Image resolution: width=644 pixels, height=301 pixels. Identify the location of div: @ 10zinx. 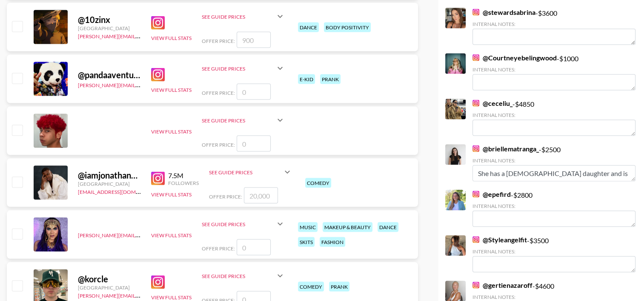
(109, 20).